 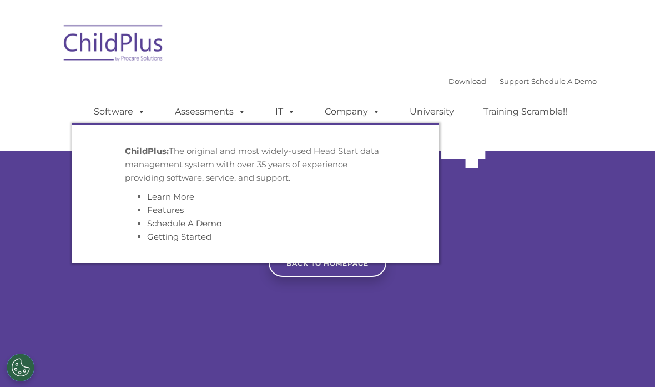 I want to click on div: Chat Widget, so click(x=628, y=360).